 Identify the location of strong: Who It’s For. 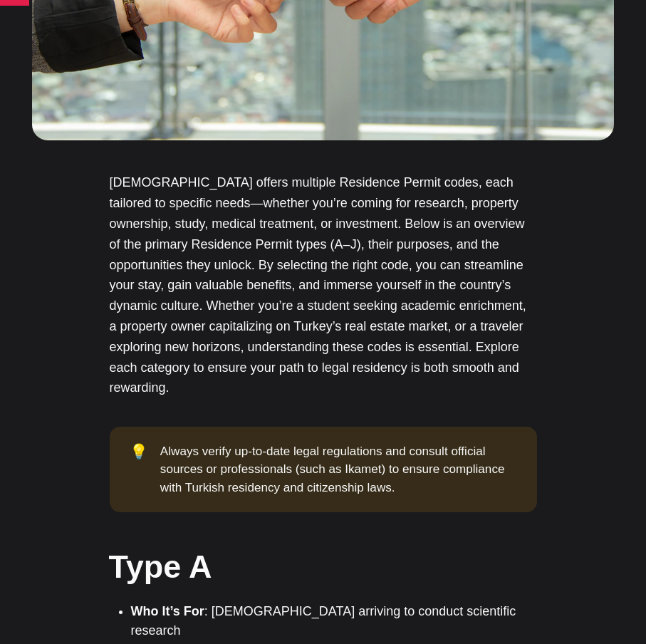
(167, 611).